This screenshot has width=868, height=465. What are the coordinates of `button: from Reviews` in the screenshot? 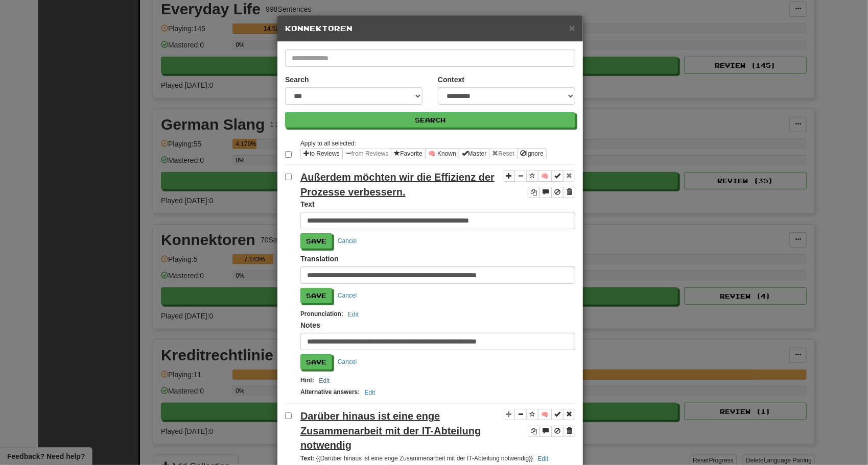 It's located at (367, 153).